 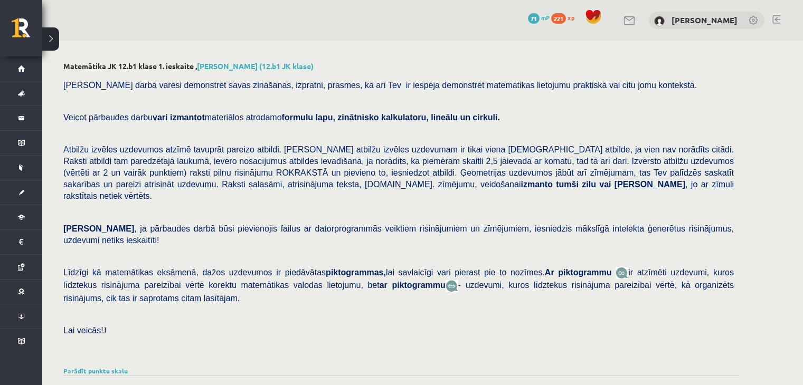 What do you see at coordinates (536, 184) in the screenshot?
I see `b: izmanto` at bounding box center [536, 184].